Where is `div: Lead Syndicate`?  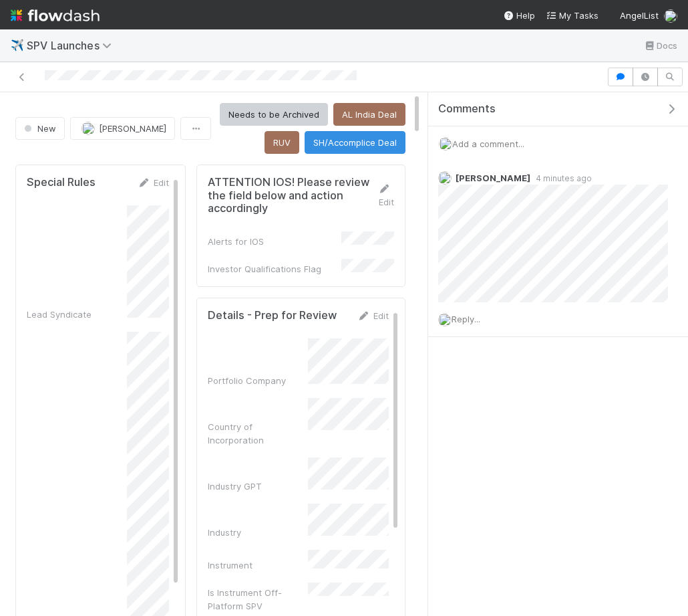 div: Lead Syndicate is located at coordinates (77, 314).